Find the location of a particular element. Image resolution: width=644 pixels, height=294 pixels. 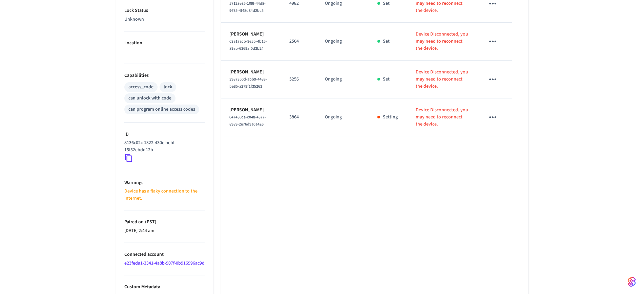

p: Unknown is located at coordinates (164, 19).